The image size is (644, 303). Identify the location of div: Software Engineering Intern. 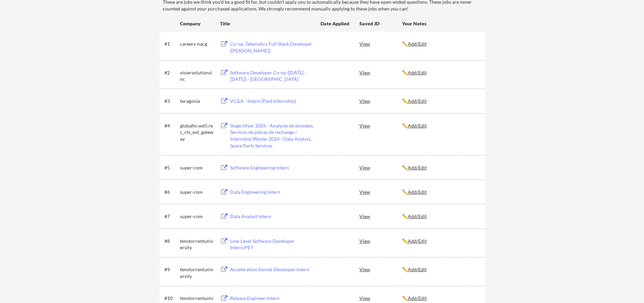
(272, 168).